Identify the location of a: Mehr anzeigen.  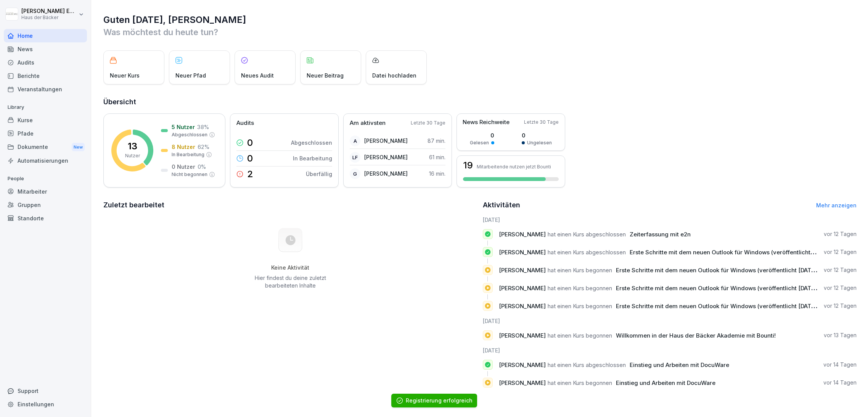
(836, 205).